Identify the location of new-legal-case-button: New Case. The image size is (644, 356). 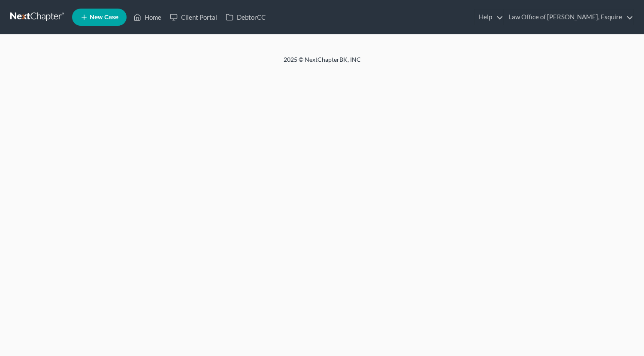
(99, 17).